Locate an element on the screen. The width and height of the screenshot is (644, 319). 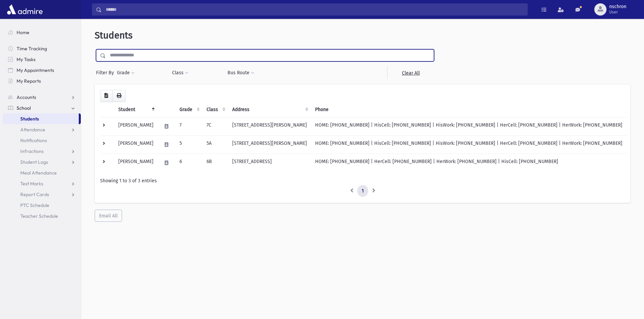
div: Showing 1 to 3 of 3 entries is located at coordinates (362, 181).